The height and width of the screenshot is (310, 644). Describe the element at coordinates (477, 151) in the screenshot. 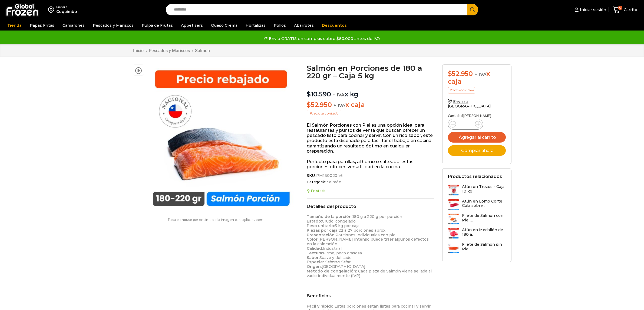

I see `button: Comprar ahora` at that location.